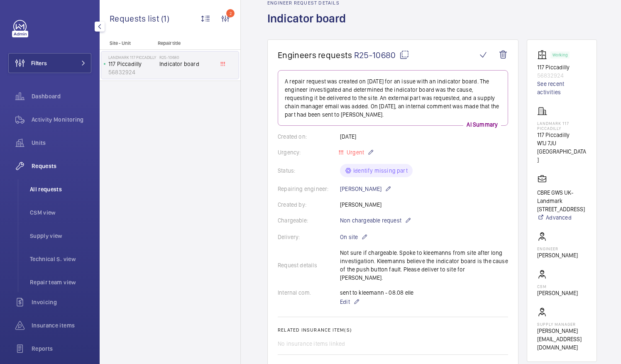  What do you see at coordinates (185, 43) in the screenshot?
I see `p: Repair title` at bounding box center [185, 43].